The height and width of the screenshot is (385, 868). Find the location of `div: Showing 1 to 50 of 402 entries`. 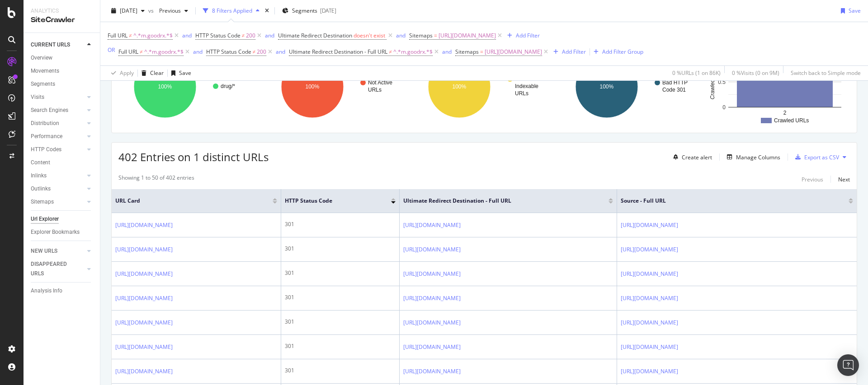

div: Showing 1 to 50 of 402 entries is located at coordinates (157, 179).